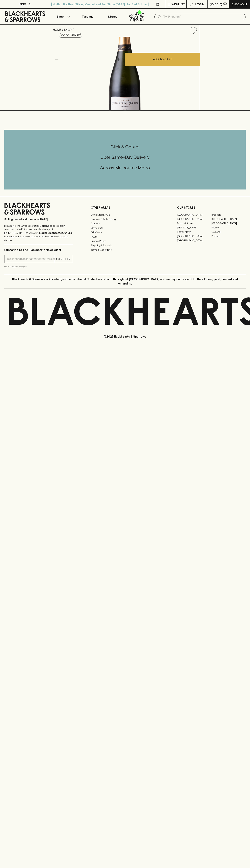 Image resolution: width=250 pixels, height=868 pixels. What do you see at coordinates (178, 4) in the screenshot?
I see `p: Wishlist` at bounding box center [178, 4].